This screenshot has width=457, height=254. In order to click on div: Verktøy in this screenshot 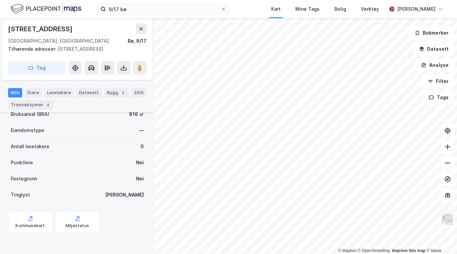, I will do `click(370, 9)`.